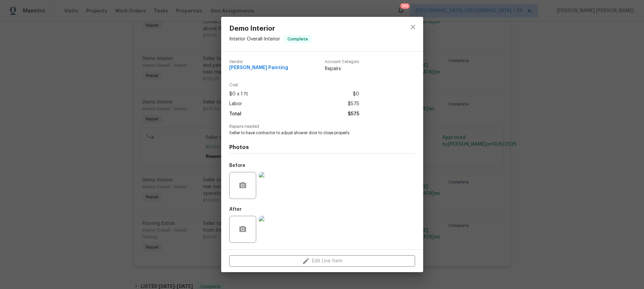 Image resolution: width=644 pixels, height=289 pixels. I want to click on span: $0 x 1 ft, so click(239, 94).